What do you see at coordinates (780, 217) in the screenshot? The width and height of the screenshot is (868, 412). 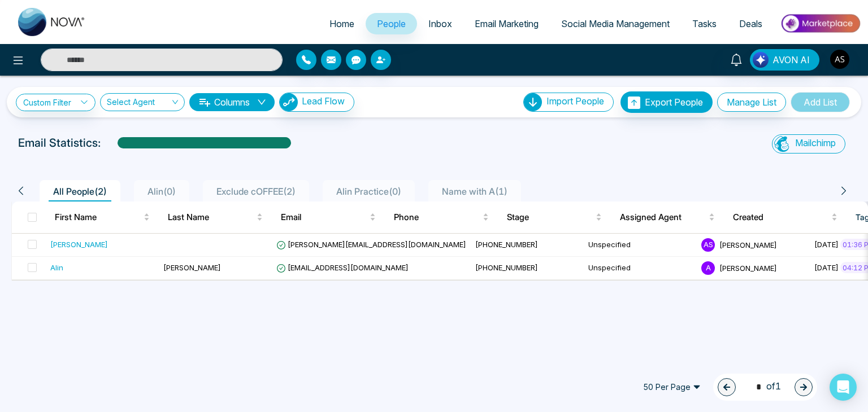 I see `span: Created` at bounding box center [780, 217].